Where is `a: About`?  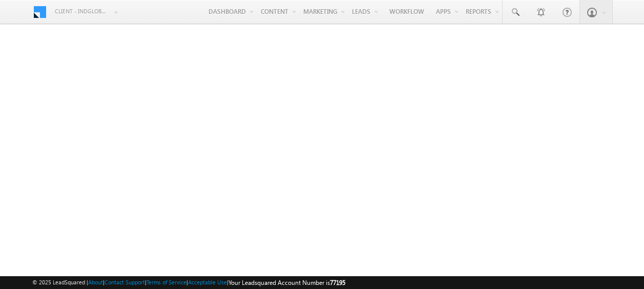
a: About is located at coordinates (95, 282).